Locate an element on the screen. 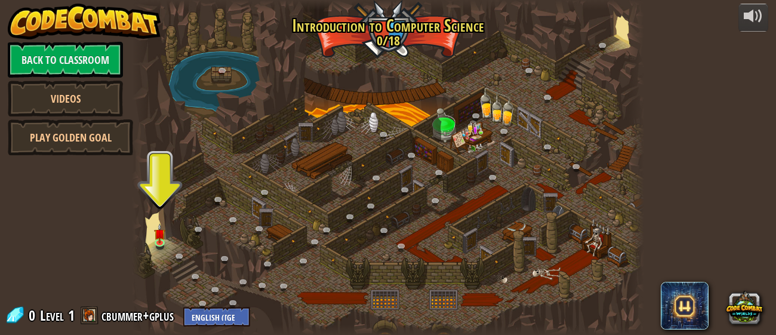  a: Play Golden Goal is located at coordinates (70, 137).